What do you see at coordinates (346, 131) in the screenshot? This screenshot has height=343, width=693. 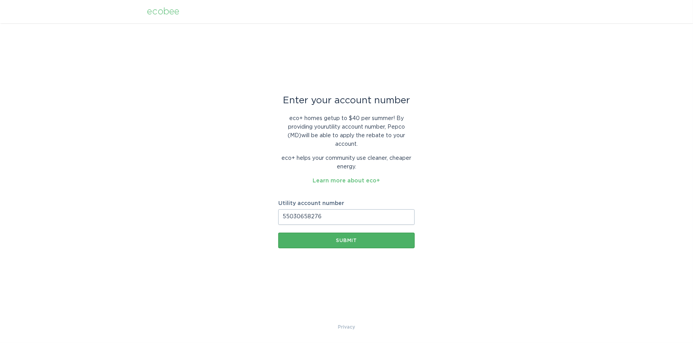 I see `p: eco+ homes get up to $40 per summer ! By providing your utility account number , Pepco (MD) will ...` at bounding box center [346, 131].